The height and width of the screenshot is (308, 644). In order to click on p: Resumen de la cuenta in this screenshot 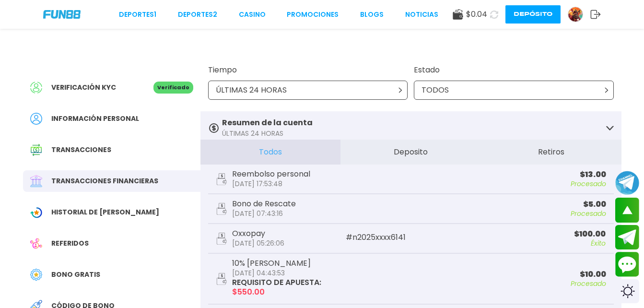, I will do `click(267, 123)`.